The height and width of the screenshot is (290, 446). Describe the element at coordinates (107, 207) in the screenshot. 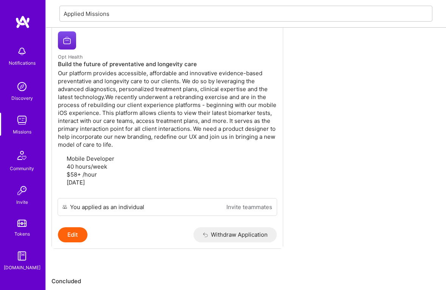

I see `div: You applied as an individual` at that location.